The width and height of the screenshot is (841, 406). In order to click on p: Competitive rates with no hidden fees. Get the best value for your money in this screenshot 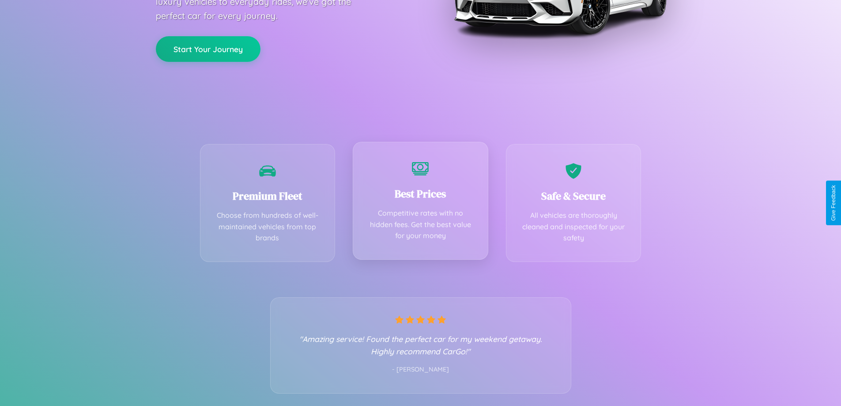, I will do `click(420, 224)`.